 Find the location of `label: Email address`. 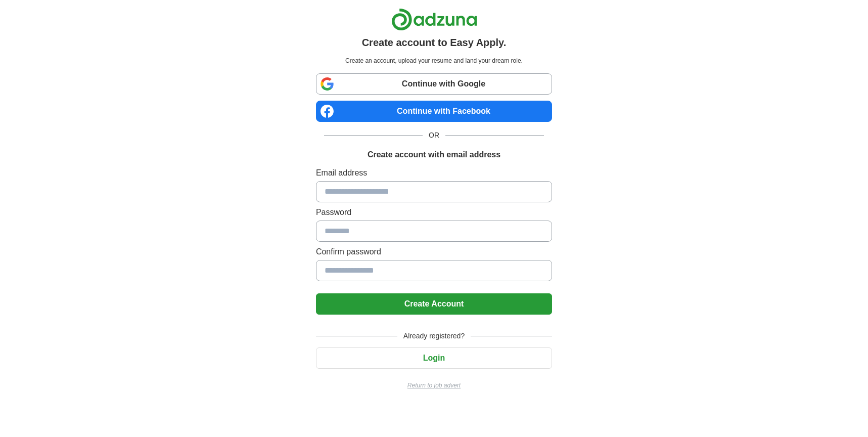

label: Email address is located at coordinates (434, 173).